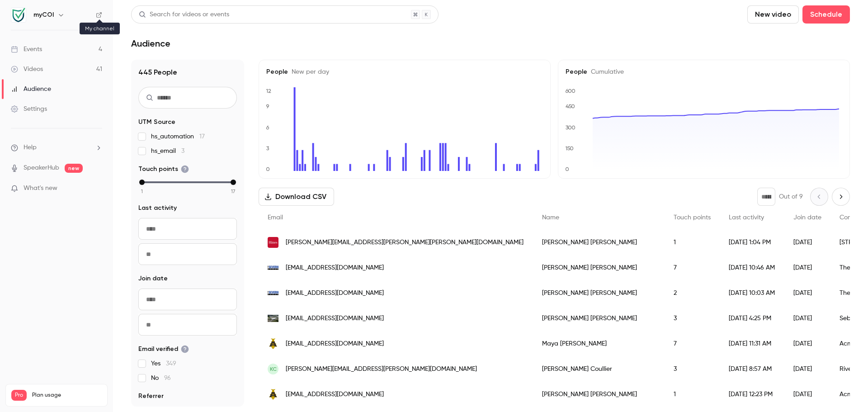  Describe the element at coordinates (570, 107) in the screenshot. I see `text: 450` at that location.